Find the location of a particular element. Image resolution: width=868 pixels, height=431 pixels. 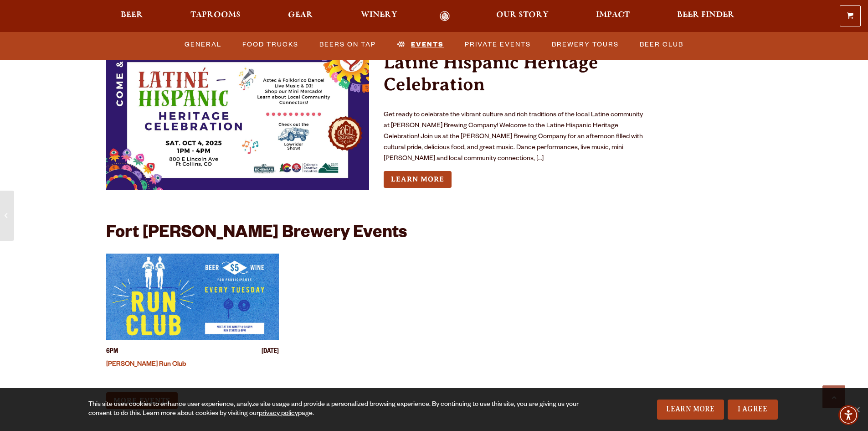

p: Get ready to celebrate the vibrant culture and rich traditions of the local Latine community at [... is located at coordinates (515, 137).